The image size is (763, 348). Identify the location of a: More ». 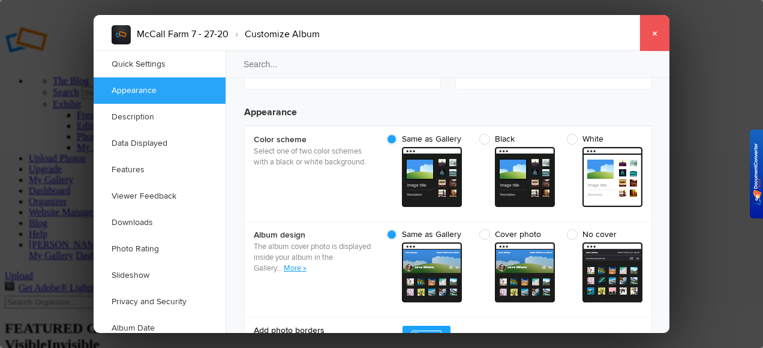
(295, 268).